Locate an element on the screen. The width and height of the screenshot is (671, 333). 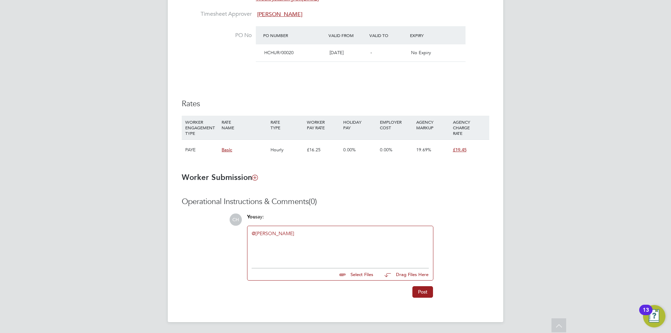
div: Hourly is located at coordinates (287, 150).